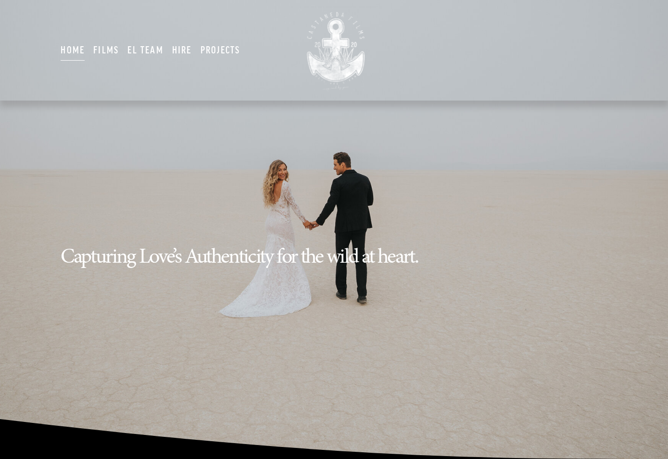  What do you see at coordinates (182, 50) in the screenshot?
I see `a: Hire` at bounding box center [182, 50].